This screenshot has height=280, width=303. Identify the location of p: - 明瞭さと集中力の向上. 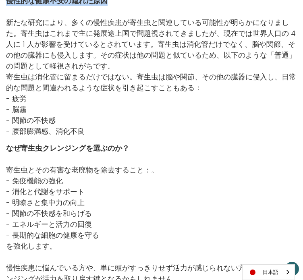
(151, 202).